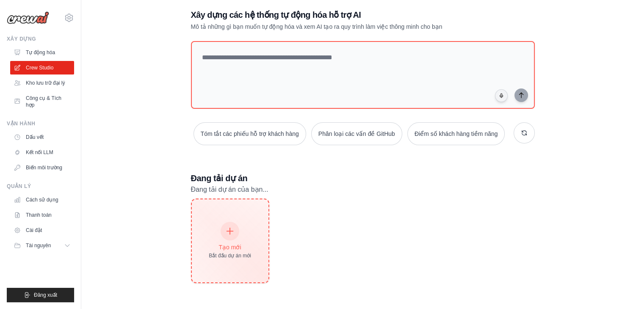 The height and width of the screenshot is (309, 644). I want to click on button: Tóm tắt các phiếu hỗ trợ khách hàng, so click(250, 134).